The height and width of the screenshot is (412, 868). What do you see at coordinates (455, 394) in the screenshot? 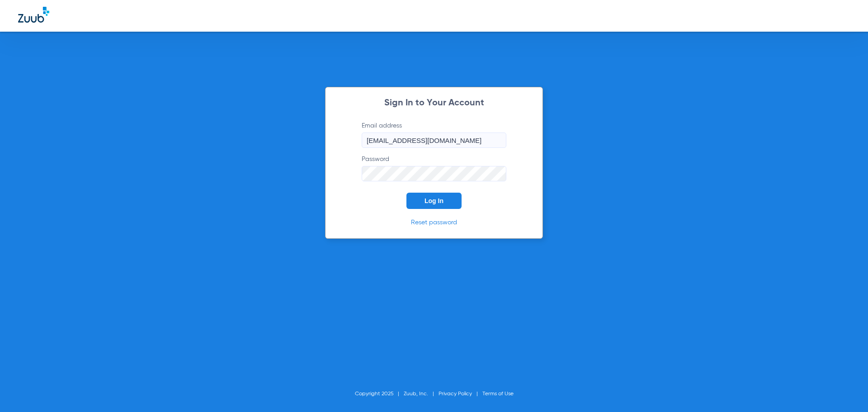
I see `a: Privacy Policy` at bounding box center [455, 394].